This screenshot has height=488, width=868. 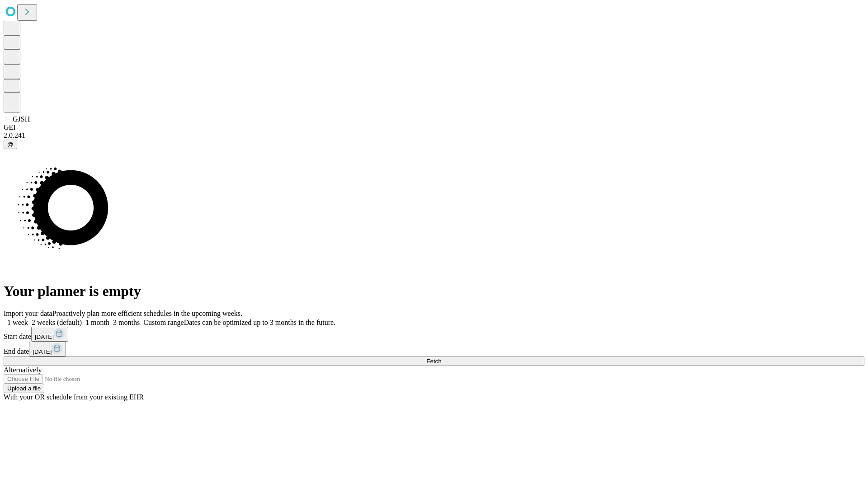 I want to click on div: End date, so click(x=434, y=349).